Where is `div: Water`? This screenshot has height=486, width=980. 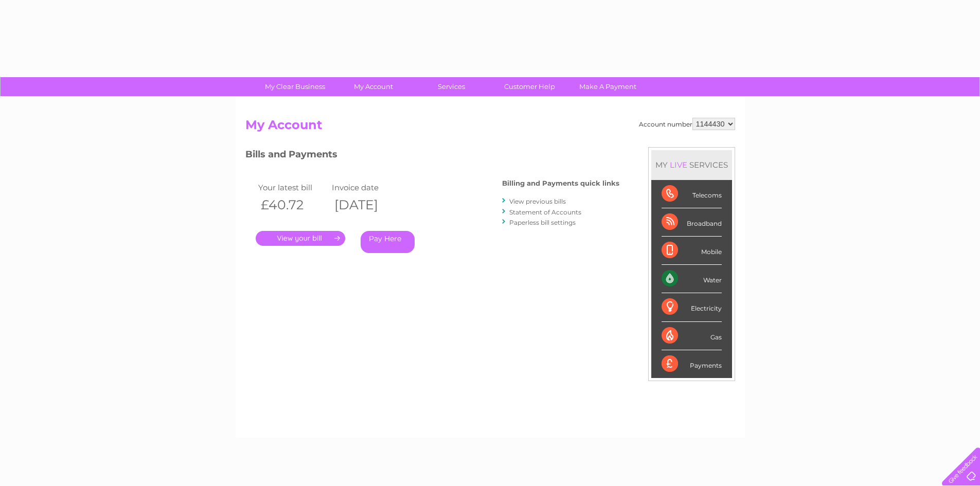 div: Water is located at coordinates (692, 279).